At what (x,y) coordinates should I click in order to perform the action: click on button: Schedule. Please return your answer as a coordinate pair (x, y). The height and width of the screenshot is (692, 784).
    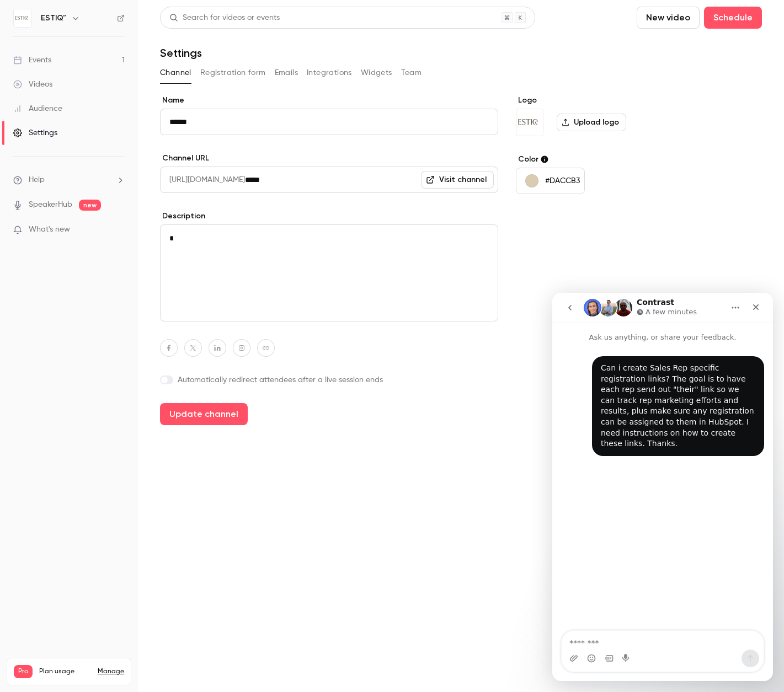
    Looking at the image, I should click on (733, 17).